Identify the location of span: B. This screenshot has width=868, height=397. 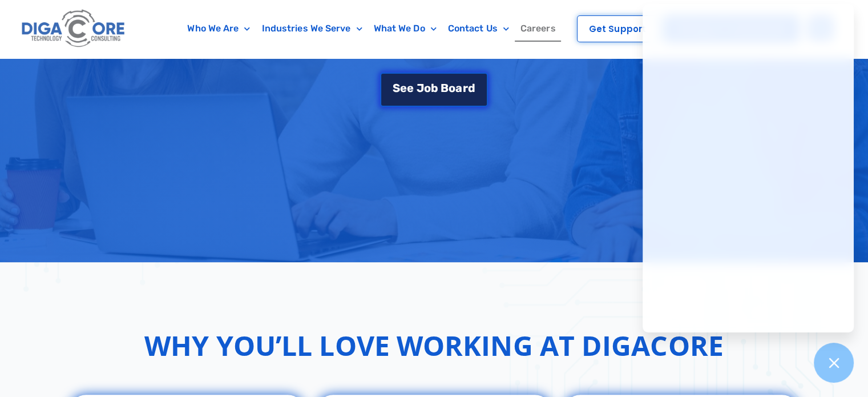
(445, 88).